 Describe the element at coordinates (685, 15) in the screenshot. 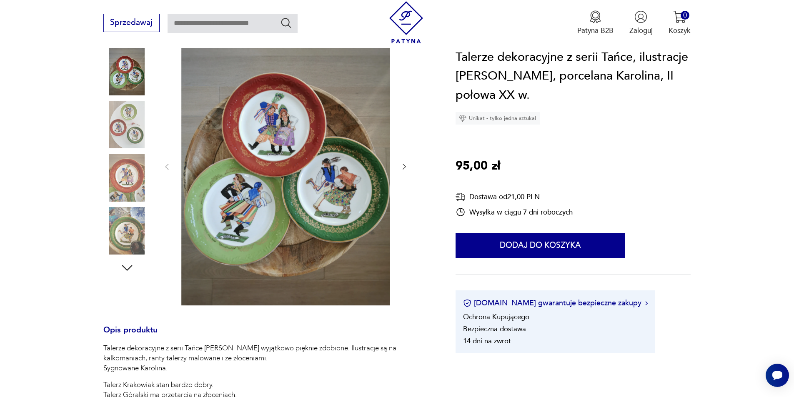

I see `div: 0` at that location.